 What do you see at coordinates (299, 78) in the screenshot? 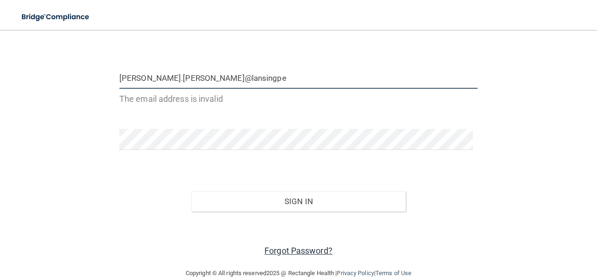
I see `input: Email` at bounding box center [299, 78].